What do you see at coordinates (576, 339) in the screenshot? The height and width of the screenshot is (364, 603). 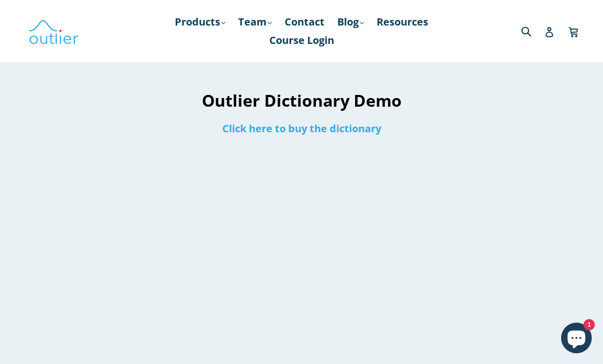 I see `inbox-online-store-chat: Shopify online store chat` at bounding box center [576, 339].